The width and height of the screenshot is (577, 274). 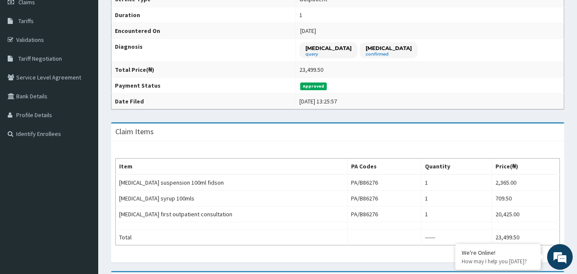 I want to click on td: Total, so click(x=231, y=237).